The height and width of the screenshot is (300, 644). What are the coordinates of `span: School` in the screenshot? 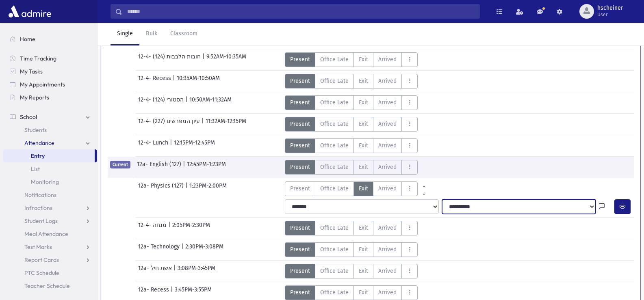 It's located at (28, 117).